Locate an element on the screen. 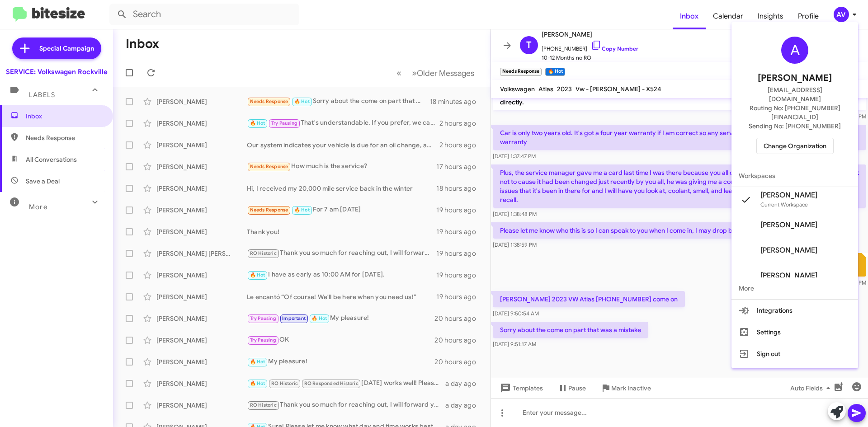  button: Settings is located at coordinates (794, 332).